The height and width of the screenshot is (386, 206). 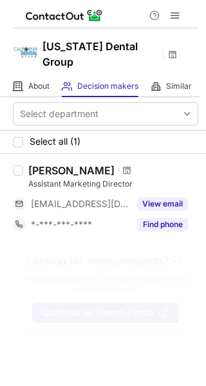 What do you see at coordinates (113, 184) in the screenshot?
I see `div: Assistant Marketing Director` at bounding box center [113, 184].